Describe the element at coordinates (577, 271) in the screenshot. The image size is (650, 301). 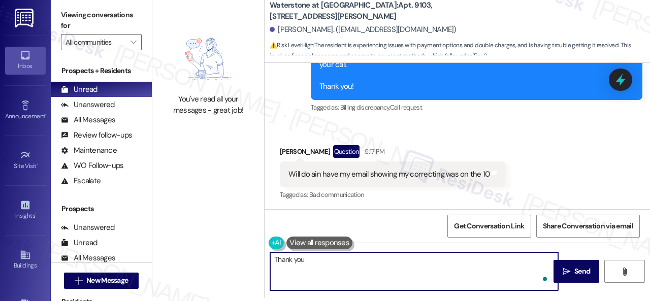
I see `button: Send` at that location.